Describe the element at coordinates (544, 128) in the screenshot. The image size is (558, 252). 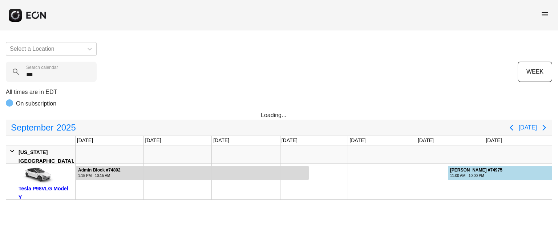
I see `button: Next page` at that location.